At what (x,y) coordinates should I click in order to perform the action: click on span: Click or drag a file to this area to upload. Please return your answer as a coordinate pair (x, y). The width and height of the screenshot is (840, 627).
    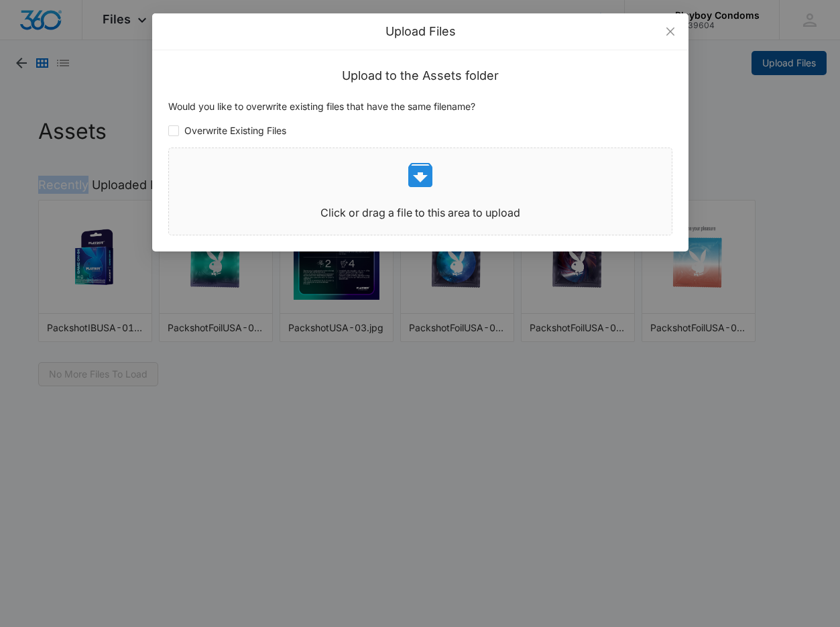
    Looking at the image, I should click on (421, 192).